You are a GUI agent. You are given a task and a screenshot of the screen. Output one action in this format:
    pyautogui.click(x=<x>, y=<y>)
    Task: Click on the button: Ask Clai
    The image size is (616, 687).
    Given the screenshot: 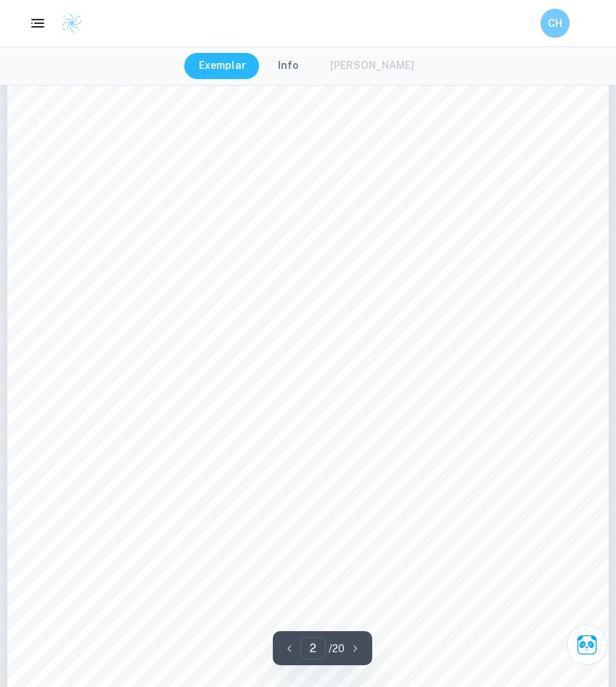 What is the action you would take?
    pyautogui.click(x=588, y=645)
    